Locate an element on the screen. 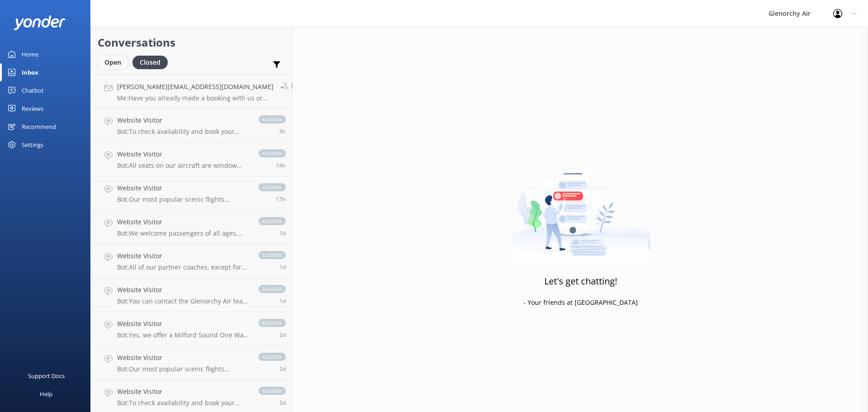  div: Settings is located at coordinates (33, 145).